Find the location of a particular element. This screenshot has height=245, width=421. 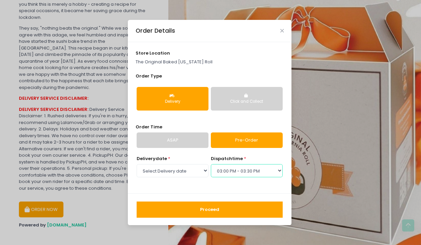

span: Order Type is located at coordinates (149, 76).